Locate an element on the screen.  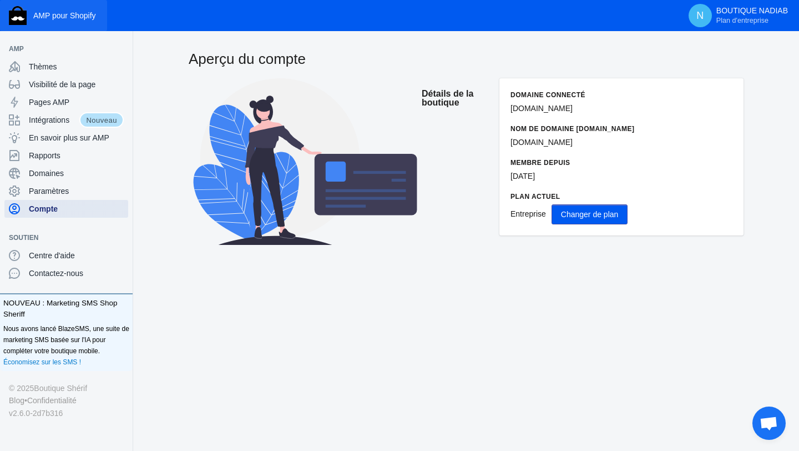
a: Pages AMP is located at coordinates (66, 102).